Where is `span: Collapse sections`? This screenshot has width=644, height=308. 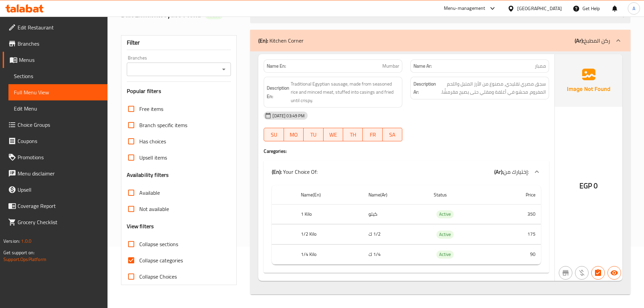
span: Collapse sections is located at coordinates (159, 244).